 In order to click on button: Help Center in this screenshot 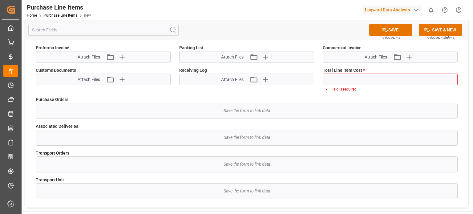, I will do `click(444, 10)`.